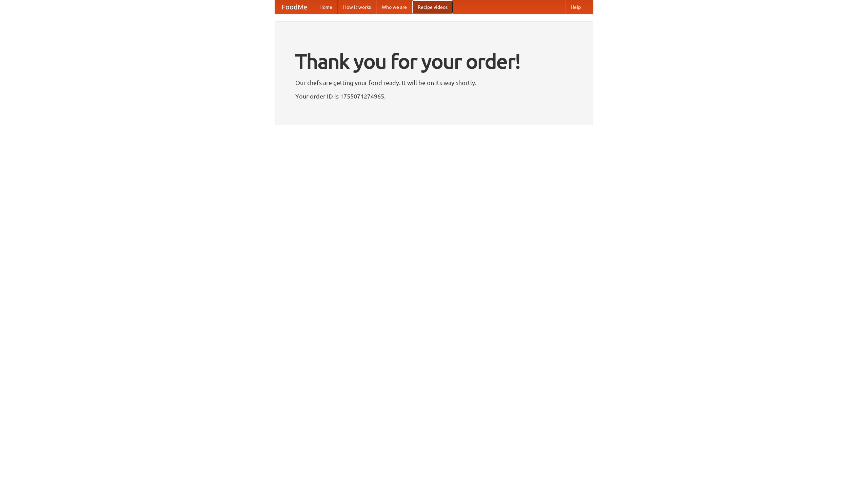  What do you see at coordinates (326, 7) in the screenshot?
I see `a: Home` at bounding box center [326, 7].